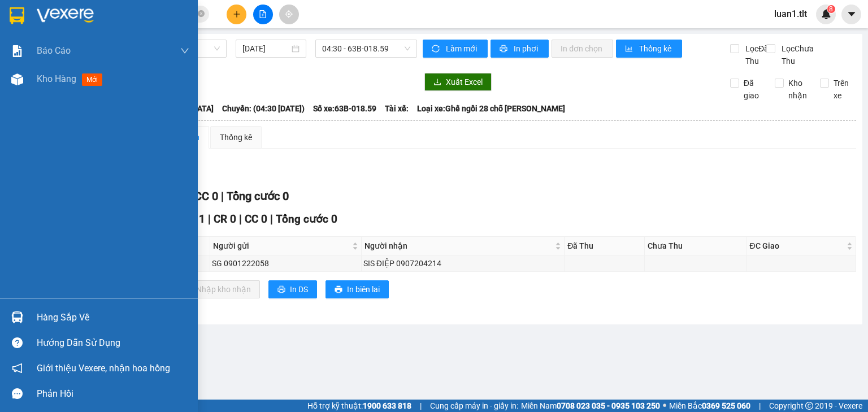 The image size is (868, 412). I want to click on span: notification, so click(17, 367).